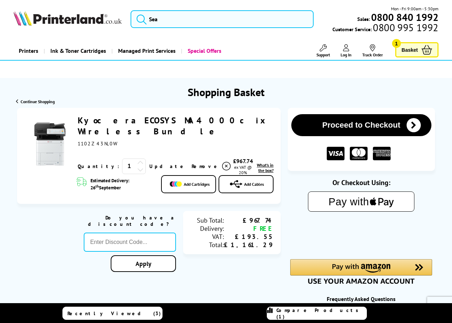 The image size is (452, 323). Describe the element at coordinates (205, 166) in the screenshot. I see `span: Remove` at that location.